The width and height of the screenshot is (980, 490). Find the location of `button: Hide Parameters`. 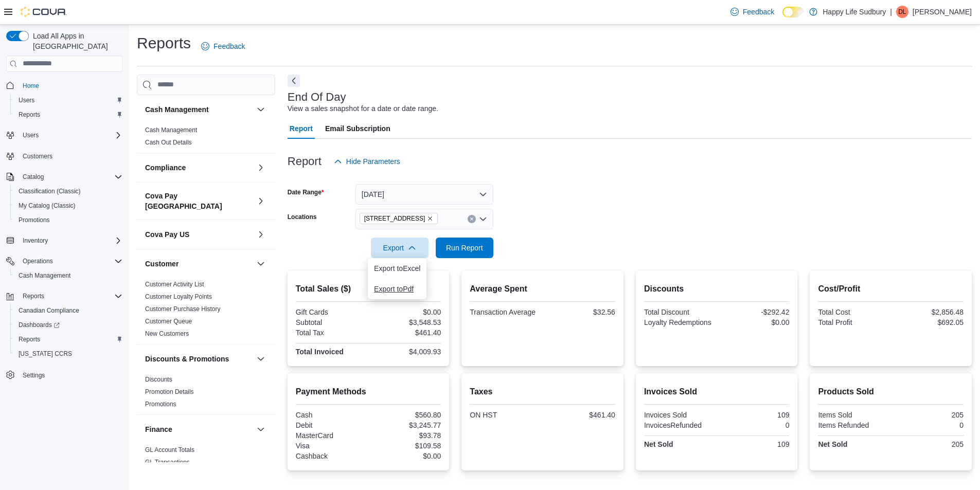

button: Hide Parameters is located at coordinates (367, 162).